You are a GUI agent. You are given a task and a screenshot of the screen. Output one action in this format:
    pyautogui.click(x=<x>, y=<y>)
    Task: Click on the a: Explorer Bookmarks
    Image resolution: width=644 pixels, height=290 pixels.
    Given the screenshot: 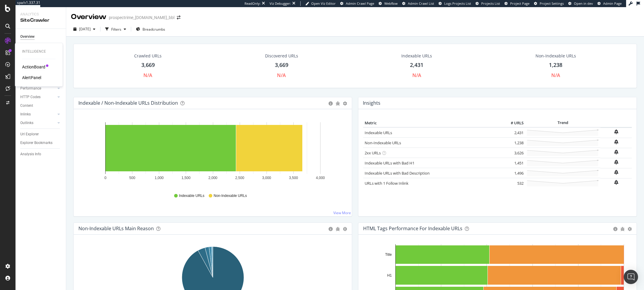 What is the action you would take?
    pyautogui.click(x=41, y=143)
    